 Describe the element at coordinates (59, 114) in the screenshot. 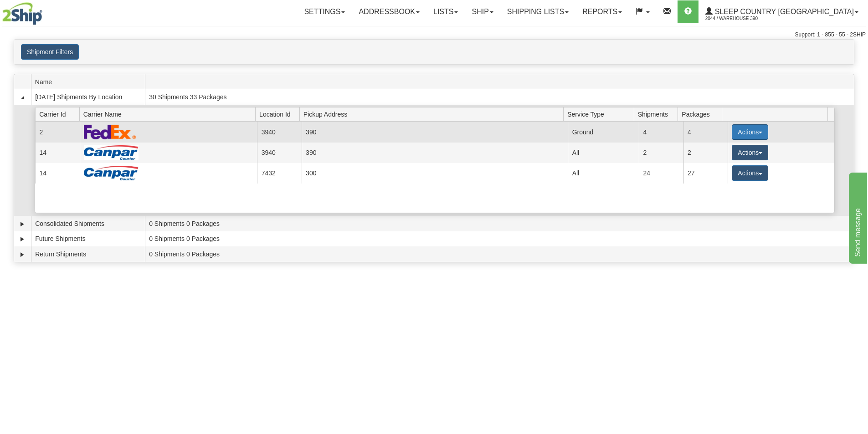

I see `span: Carrier Id` at that location.